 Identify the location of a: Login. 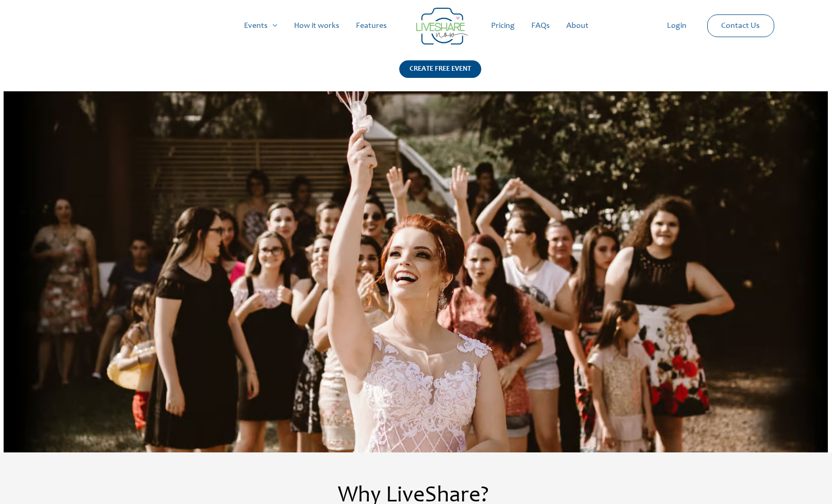
(677, 26).